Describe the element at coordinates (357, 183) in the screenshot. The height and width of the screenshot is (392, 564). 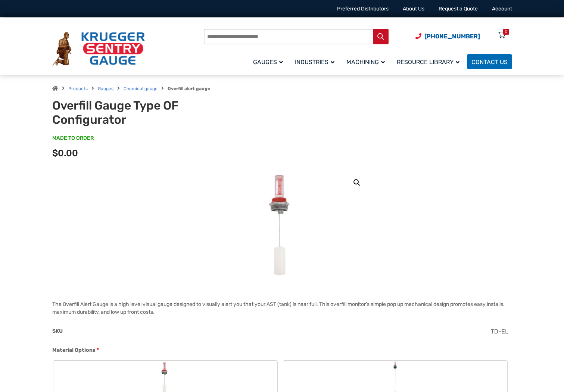
I see `a: View full-screen image gallery` at that location.